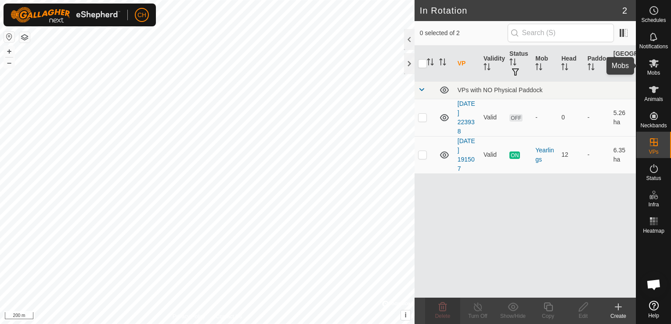 The width and height of the screenshot is (671, 324). Describe the element at coordinates (653, 316) in the screenshot. I see `span: Help` at that location.